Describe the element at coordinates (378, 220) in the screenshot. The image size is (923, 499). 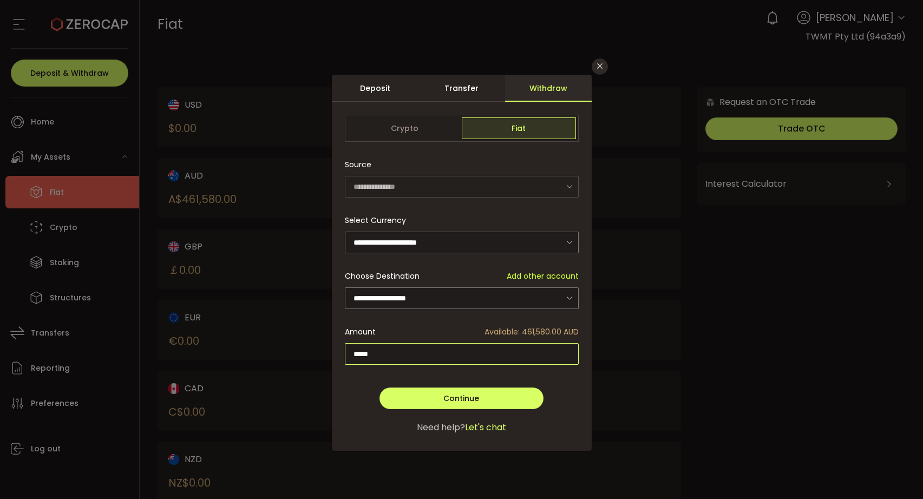
I see `label: Select Currency` at that location.